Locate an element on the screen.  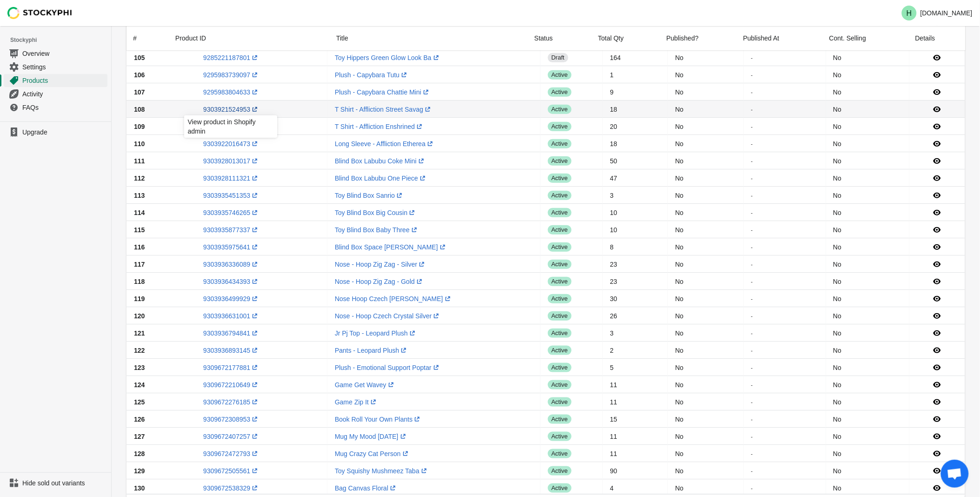
a: Plush - Capybara Chattie Mini(opens a new window) is located at coordinates (383, 92).